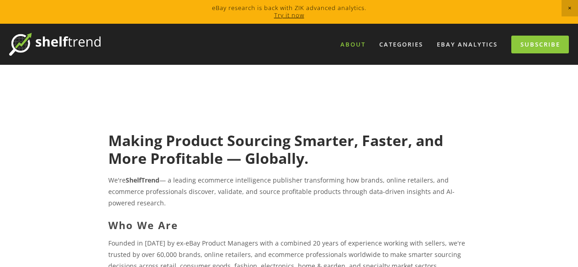 The width and height of the screenshot is (578, 267). What do you see at coordinates (55, 44) in the screenshot?
I see `img: ShelfTrend` at bounding box center [55, 44].